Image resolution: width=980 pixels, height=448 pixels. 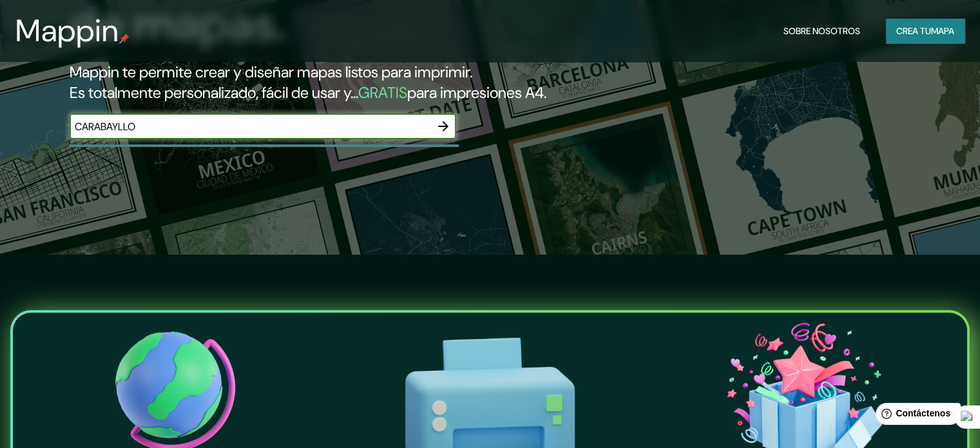 I want to click on font: Es totalmente personalizado, fácil de usar y..., so click(x=214, y=92).